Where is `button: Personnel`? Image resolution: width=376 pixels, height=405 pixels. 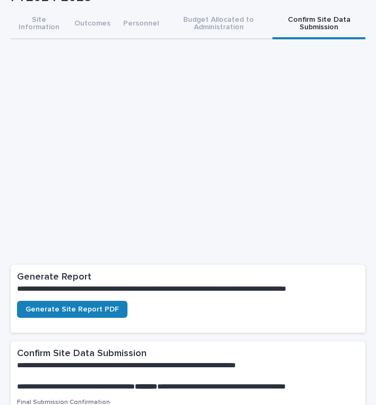 button: Personnel is located at coordinates (141, 24).